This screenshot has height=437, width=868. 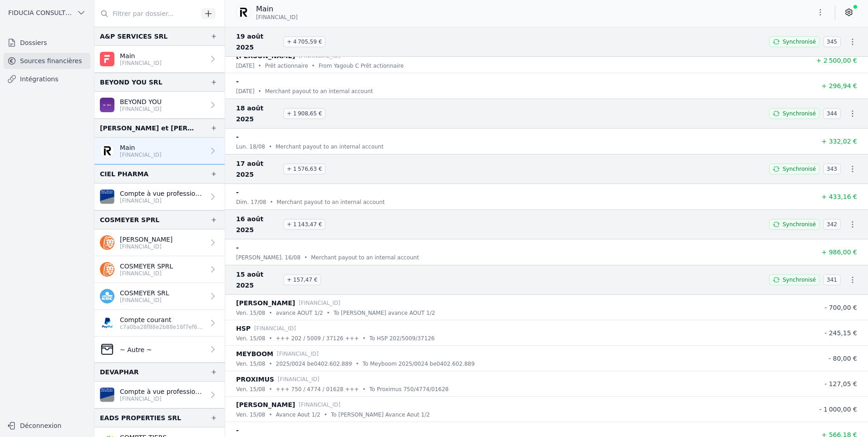 What do you see at coordinates (839, 197) in the screenshot?
I see `span: + 433,16 €` at bounding box center [839, 197].